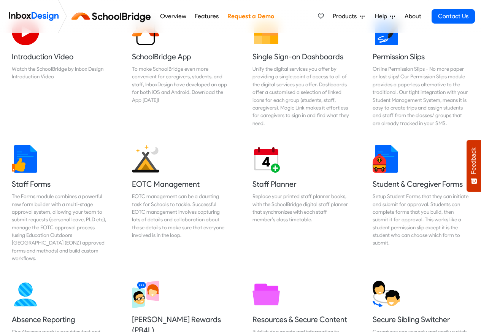 This screenshot has height=332, width=481. Describe the element at coordinates (266, 294) in the screenshot. I see `img: 2022_01_13_icon_folder.svg` at that location.